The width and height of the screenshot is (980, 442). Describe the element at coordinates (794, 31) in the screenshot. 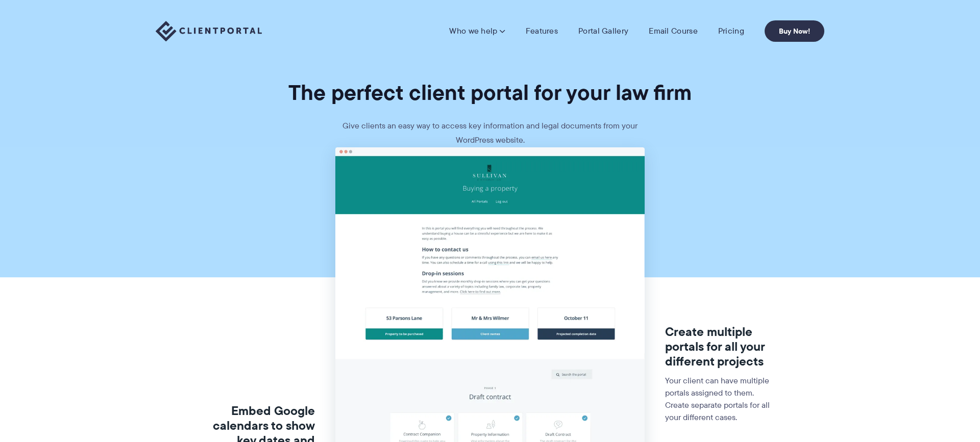

I see `a: Buy Now!` at that location.